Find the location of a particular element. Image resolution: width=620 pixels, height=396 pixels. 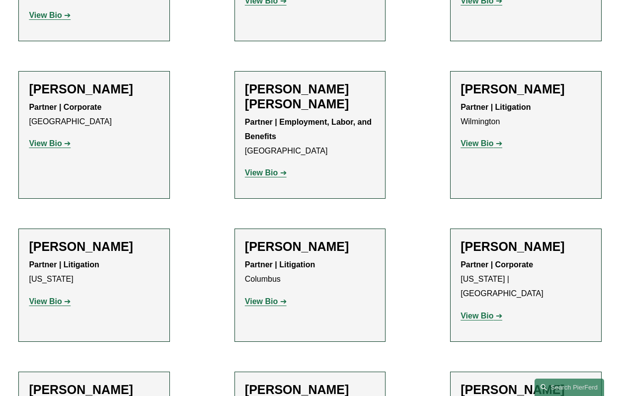

strong: Partner | Employment, Labor, and Benefits is located at coordinates (309, 129).